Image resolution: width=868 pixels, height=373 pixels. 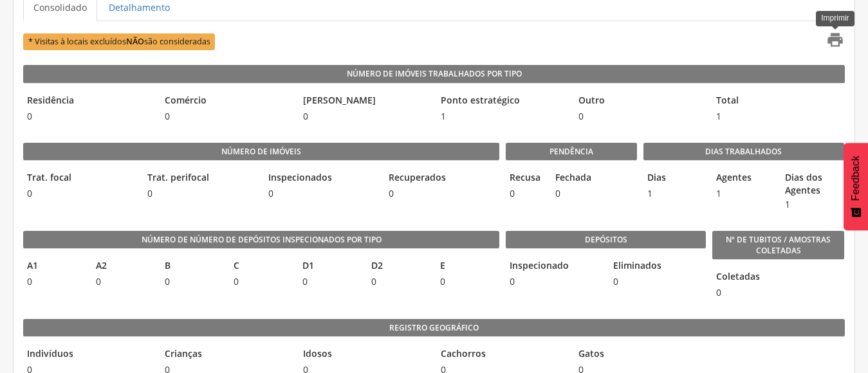 I want to click on legend: Cachorros, so click(x=502, y=354).